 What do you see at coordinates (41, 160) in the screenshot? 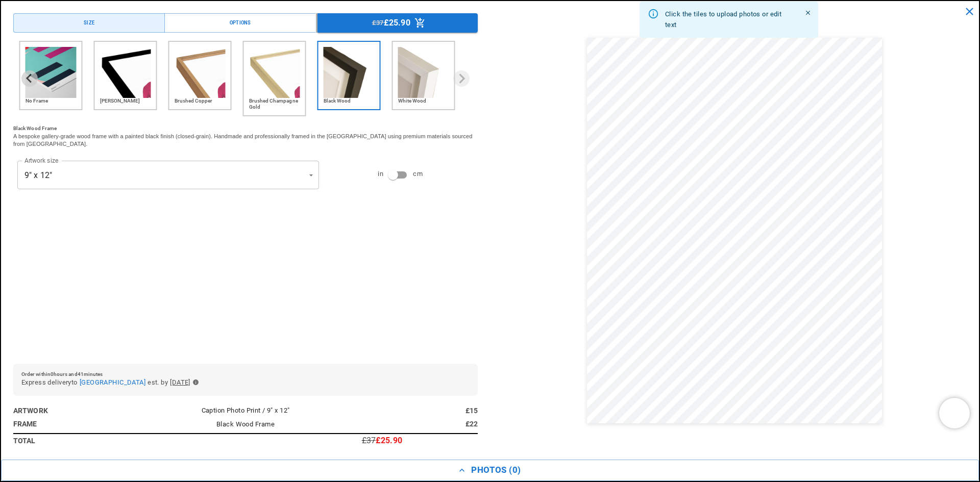
I see `label: Artwork size` at bounding box center [41, 160].